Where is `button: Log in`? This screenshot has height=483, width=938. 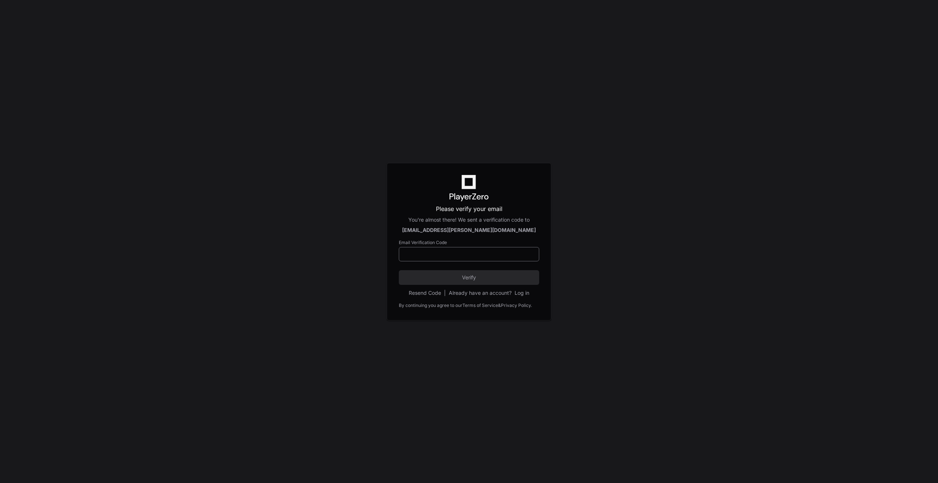 button: Log in is located at coordinates (522, 293).